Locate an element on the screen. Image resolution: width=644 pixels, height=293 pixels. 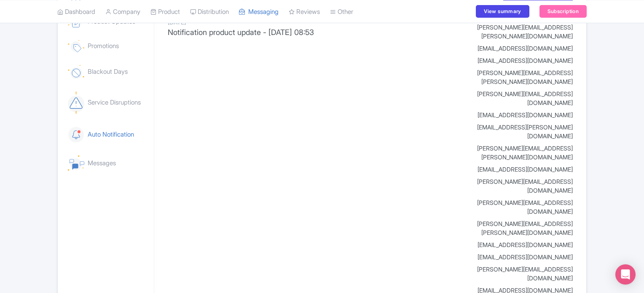
img: icon-service-disruption-passive-d53cc9fb2ac501153ed424a81dd5f4a8.svg is located at coordinates (76, 103).